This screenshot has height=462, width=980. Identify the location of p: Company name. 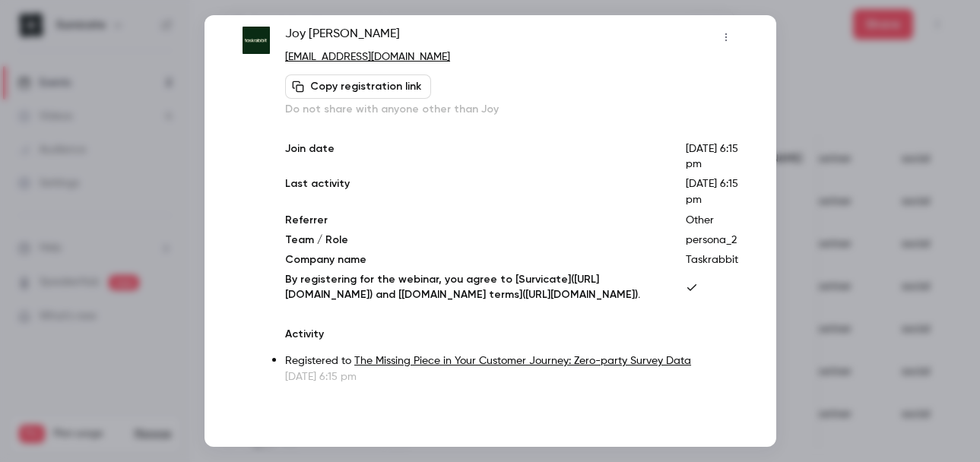
(473, 260).